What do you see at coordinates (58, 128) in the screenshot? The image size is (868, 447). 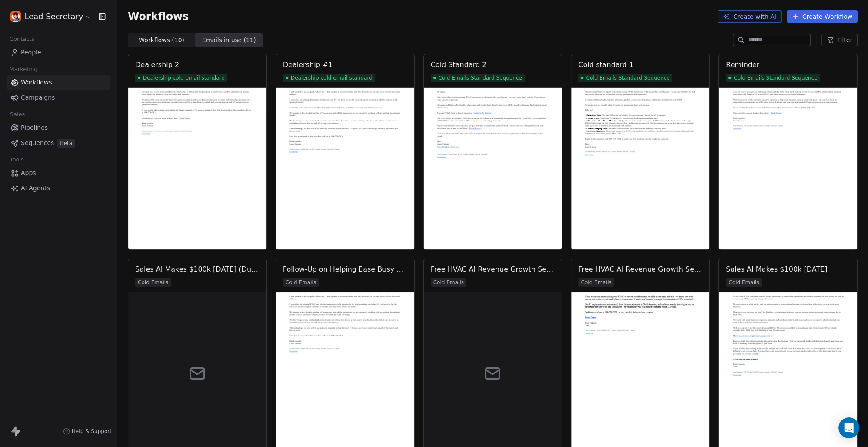 I see `a: Pipelines` at bounding box center [58, 128].